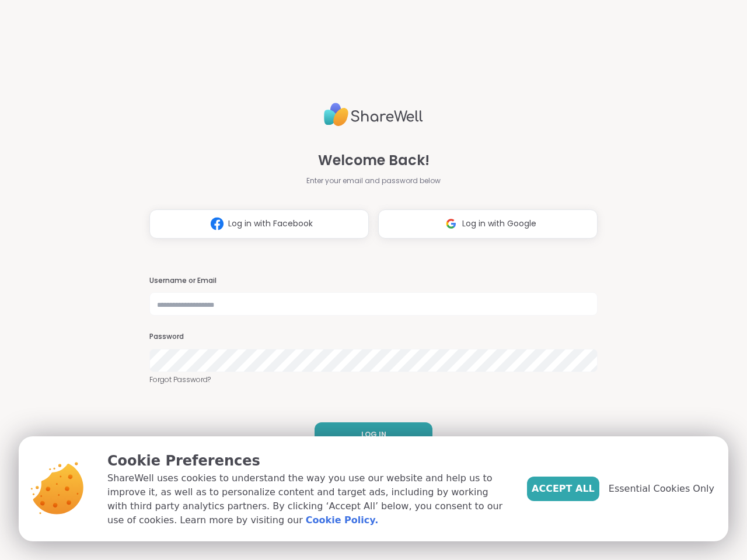 The image size is (747, 560). I want to click on button: LOG IN, so click(374, 434).